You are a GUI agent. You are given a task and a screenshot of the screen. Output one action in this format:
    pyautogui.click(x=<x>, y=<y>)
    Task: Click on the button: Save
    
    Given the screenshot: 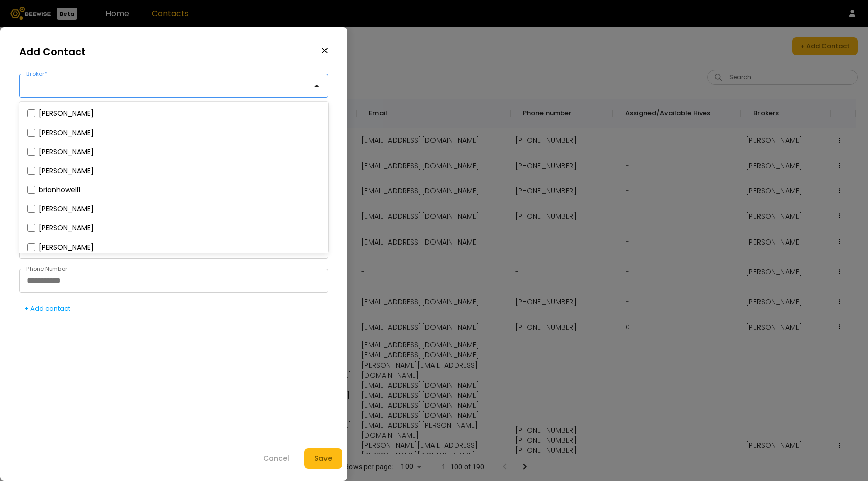 What is the action you would take?
    pyautogui.click(x=323, y=458)
    